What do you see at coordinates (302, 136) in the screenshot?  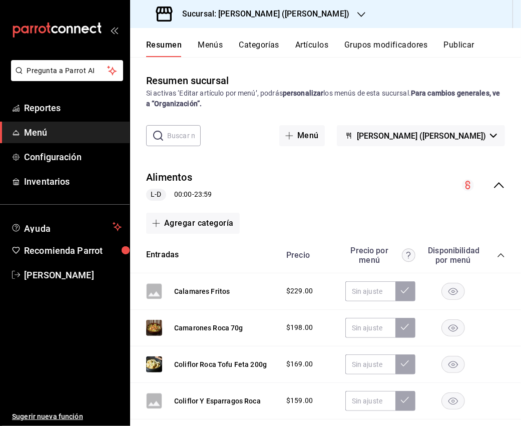 I see `button: Menú` at bounding box center [302, 136].